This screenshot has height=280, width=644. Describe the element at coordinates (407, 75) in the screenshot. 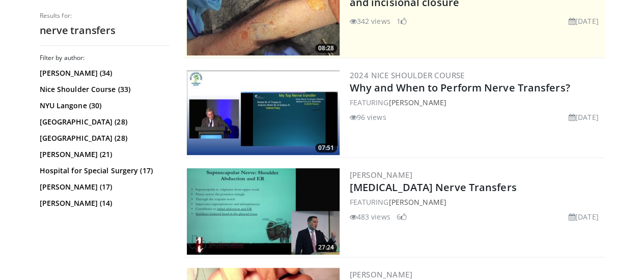

I see `a: 2024 Nice Shoulder Course` at that location.